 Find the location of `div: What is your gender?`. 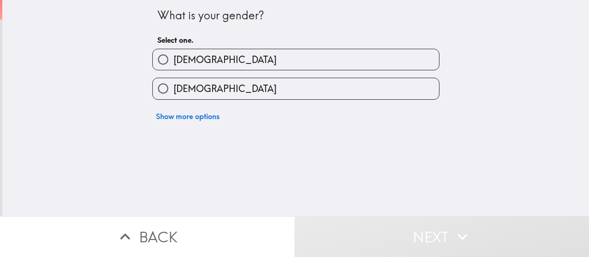

div: What is your gender? is located at coordinates (296, 16).